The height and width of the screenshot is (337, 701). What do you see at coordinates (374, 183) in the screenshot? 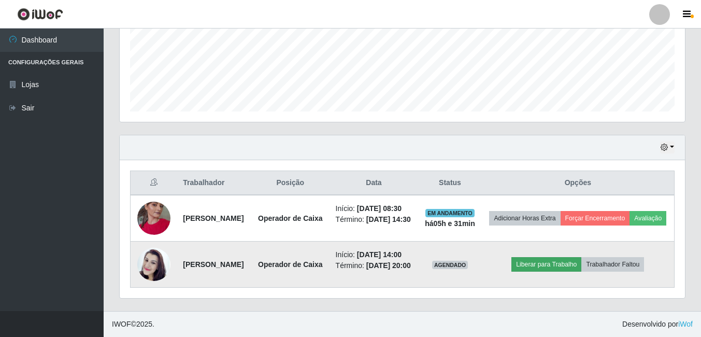
I see `th: Data` at bounding box center [374, 183].